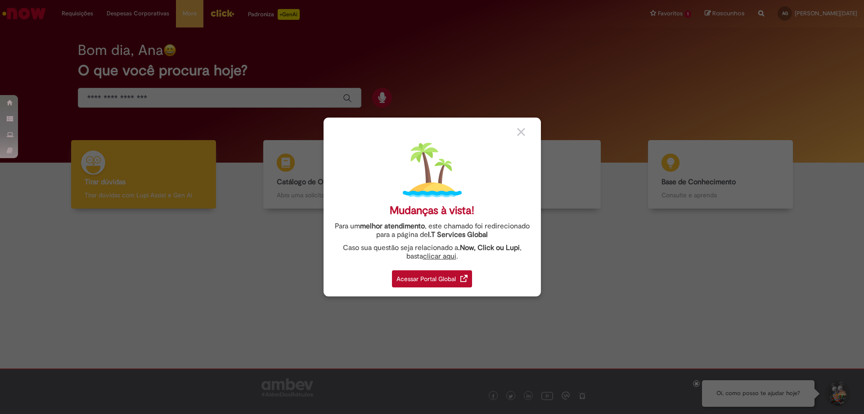 This screenshot has height=414, width=864. What do you see at coordinates (432, 279) in the screenshot?
I see `div: Acessar Portal Global` at bounding box center [432, 279].